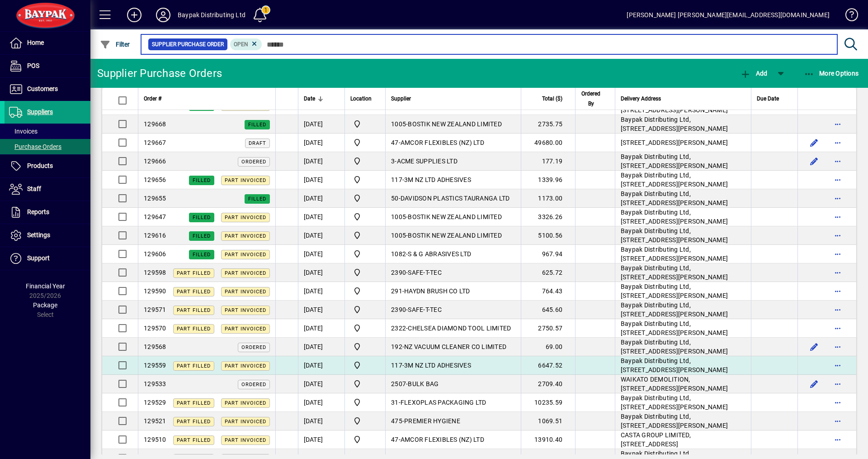  What do you see at coordinates (309, 98) in the screenshot?
I see `span: Date` at bounding box center [309, 98].